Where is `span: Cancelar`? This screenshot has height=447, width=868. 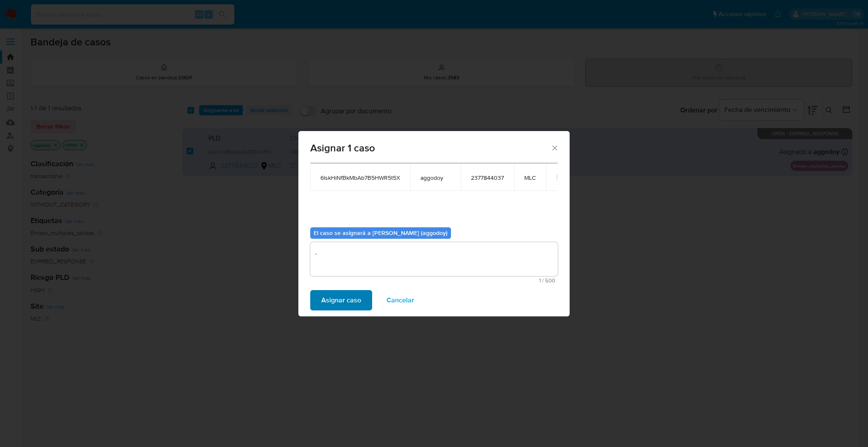 span: Cancelar is located at coordinates (400, 301).